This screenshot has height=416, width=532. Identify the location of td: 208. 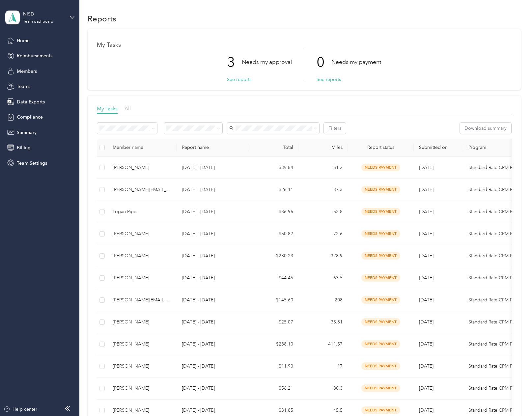
(323, 300).